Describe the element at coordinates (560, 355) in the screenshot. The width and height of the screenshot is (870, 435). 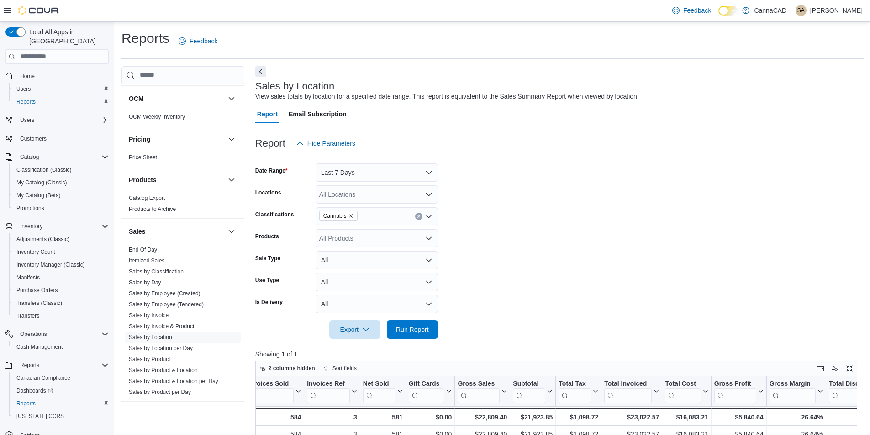
I see `p: Showing 1 of 1` at that location.